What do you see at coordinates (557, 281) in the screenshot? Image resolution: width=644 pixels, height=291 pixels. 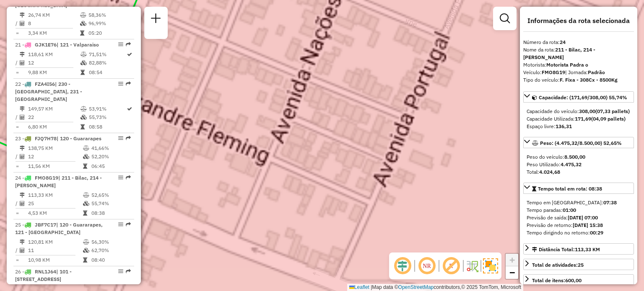 I see `div: Total de itens:` at bounding box center [557, 281].